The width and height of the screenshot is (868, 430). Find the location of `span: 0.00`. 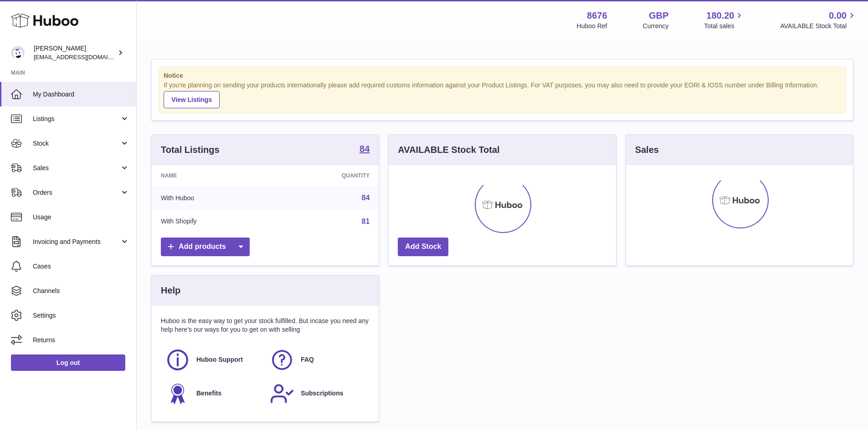

span: 0.00 is located at coordinates (837, 16).